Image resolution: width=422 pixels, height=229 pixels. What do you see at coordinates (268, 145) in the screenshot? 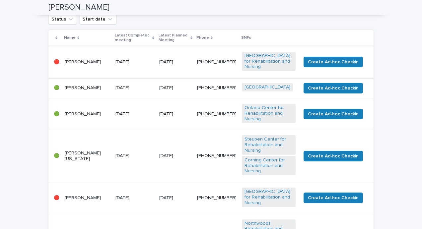
I see `a: Steuben Center for Rehabilitation and Nursing` at bounding box center [268, 145].